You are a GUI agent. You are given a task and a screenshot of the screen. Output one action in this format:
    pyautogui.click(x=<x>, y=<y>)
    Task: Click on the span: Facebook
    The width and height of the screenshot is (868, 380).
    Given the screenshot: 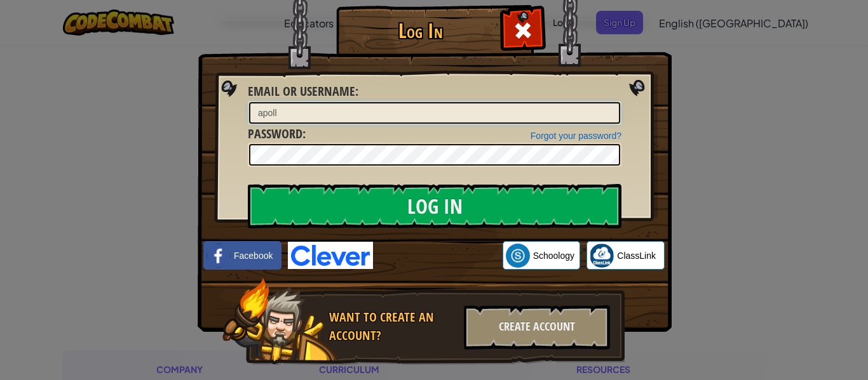 What is the action you would take?
    pyautogui.click(x=253, y=256)
    